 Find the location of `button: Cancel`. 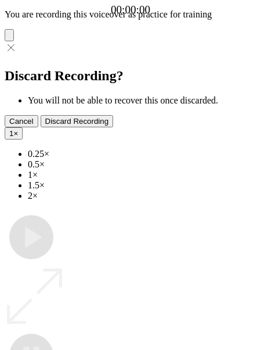

button: Cancel is located at coordinates (21, 121).